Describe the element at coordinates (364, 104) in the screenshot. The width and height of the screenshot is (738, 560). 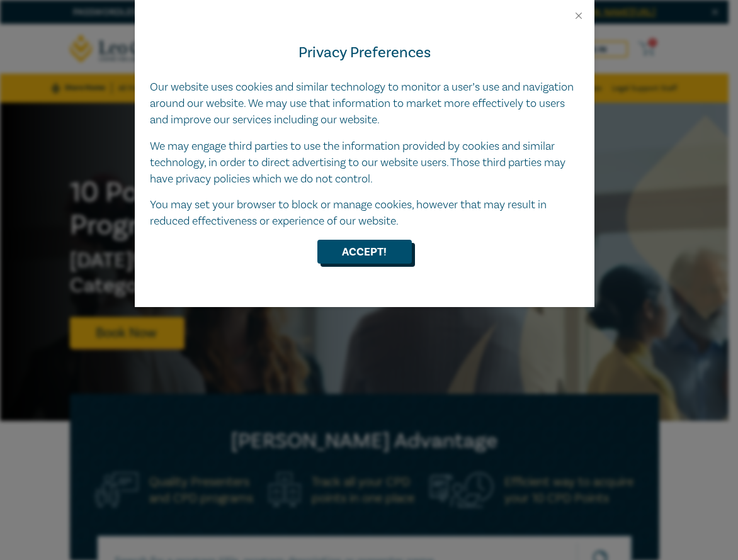
I see `p: Our website uses cookies and similar technology to monitor a user’s use and navigation around our...` at that location.